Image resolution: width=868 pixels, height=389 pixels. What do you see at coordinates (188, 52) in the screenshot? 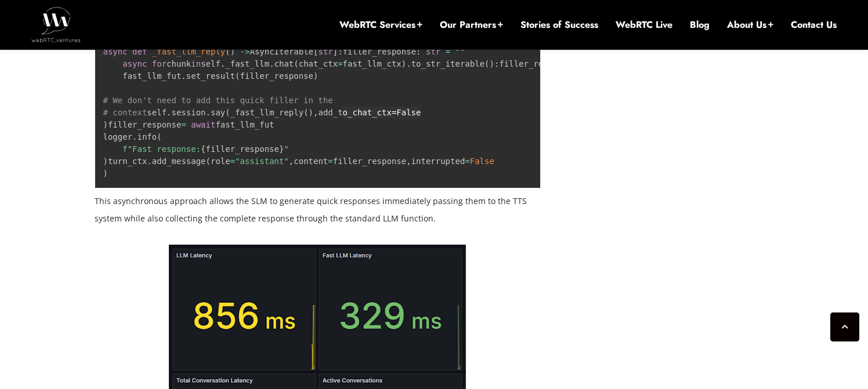
I see `span: _fast_llm_reply` at bounding box center [188, 52].